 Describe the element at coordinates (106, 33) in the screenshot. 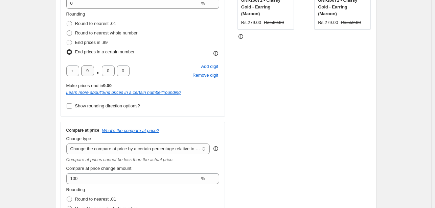

I see `span: Round to nearest whole number` at that location.